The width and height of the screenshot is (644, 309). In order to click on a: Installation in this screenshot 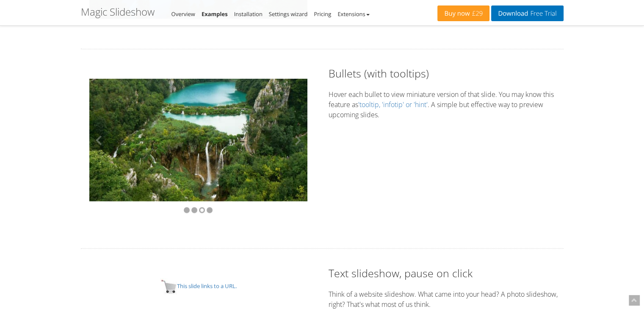, I will do `click(248, 14)`.